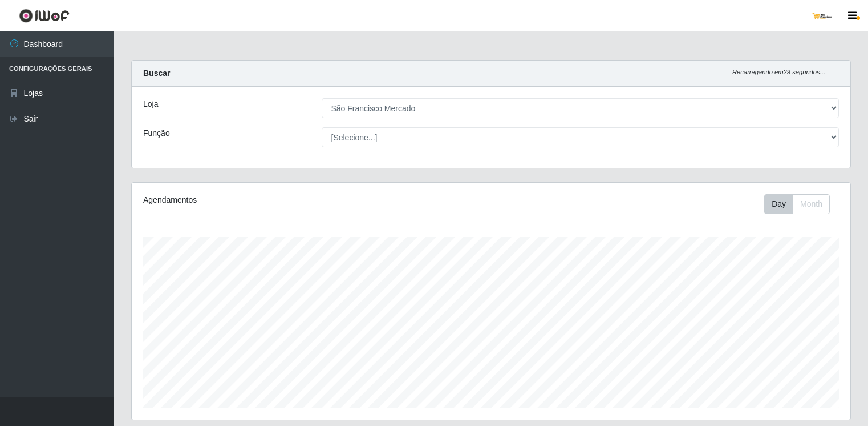  Describe the element at coordinates (156, 133) in the screenshot. I see `label: Função` at that location.